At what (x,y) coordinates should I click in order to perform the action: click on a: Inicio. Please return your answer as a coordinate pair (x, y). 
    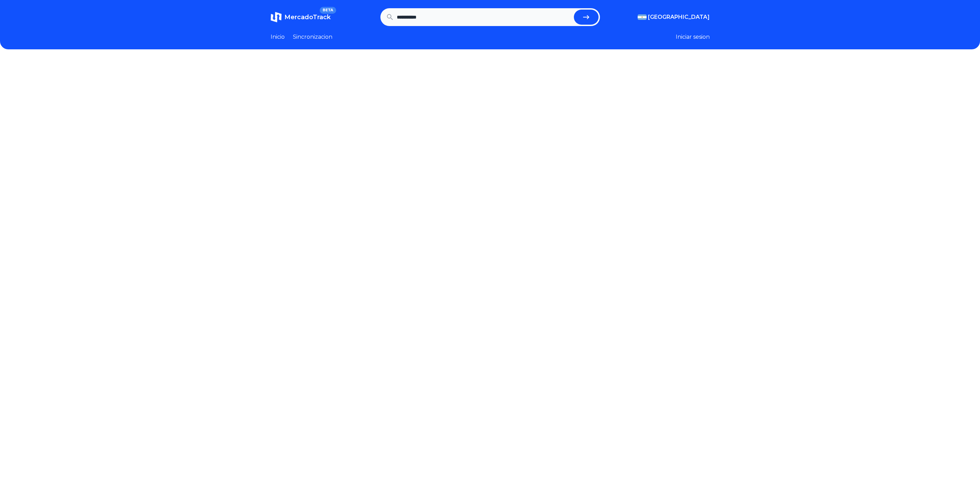
    Looking at the image, I should click on (277, 37).